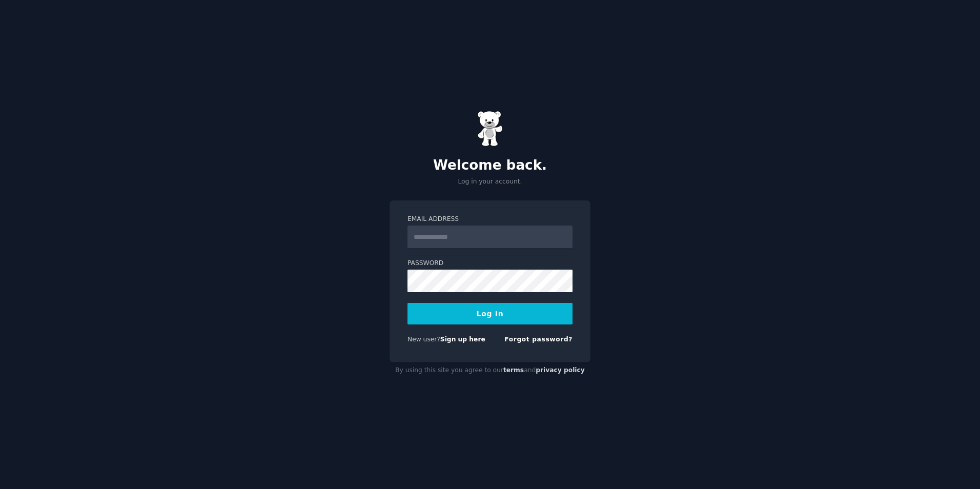 This screenshot has height=489, width=980. I want to click on button: Log In, so click(490, 314).